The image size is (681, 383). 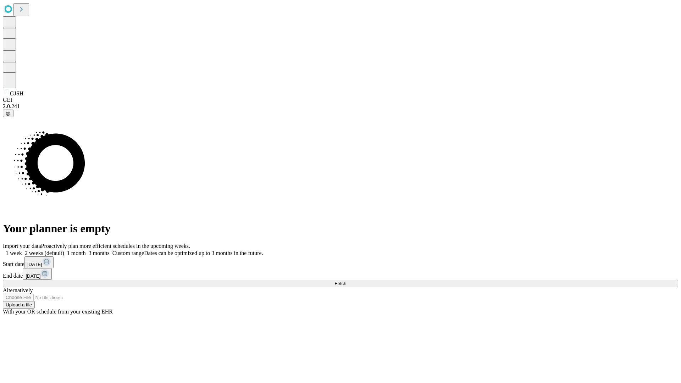 I want to click on span: GJSH, so click(x=17, y=93).